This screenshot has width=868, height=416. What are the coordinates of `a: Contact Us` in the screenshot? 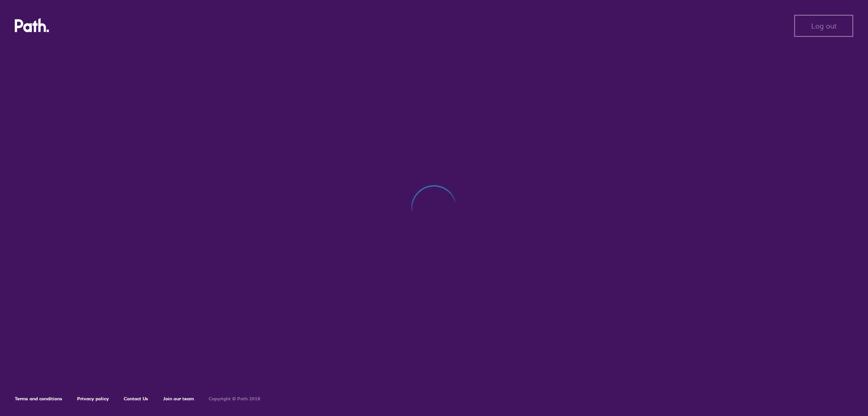 It's located at (136, 399).